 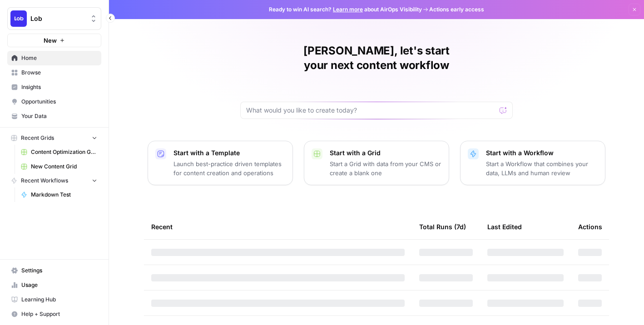 I want to click on a: Content Optimization Grid, so click(x=59, y=152).